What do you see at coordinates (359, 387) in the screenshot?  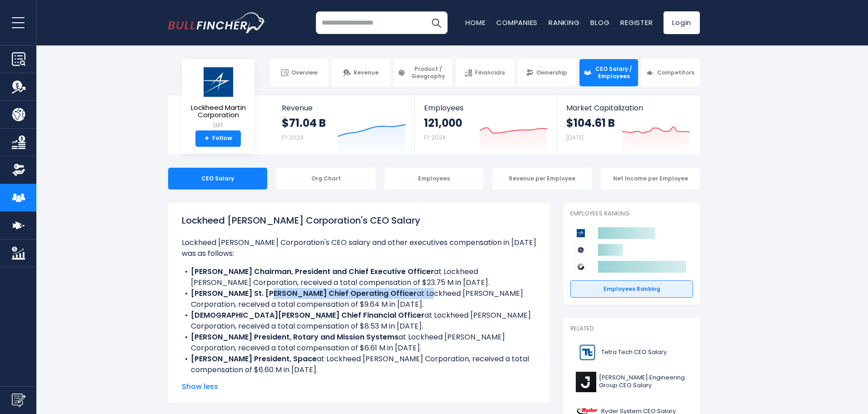 I see `span: Show less` at bounding box center [359, 387].